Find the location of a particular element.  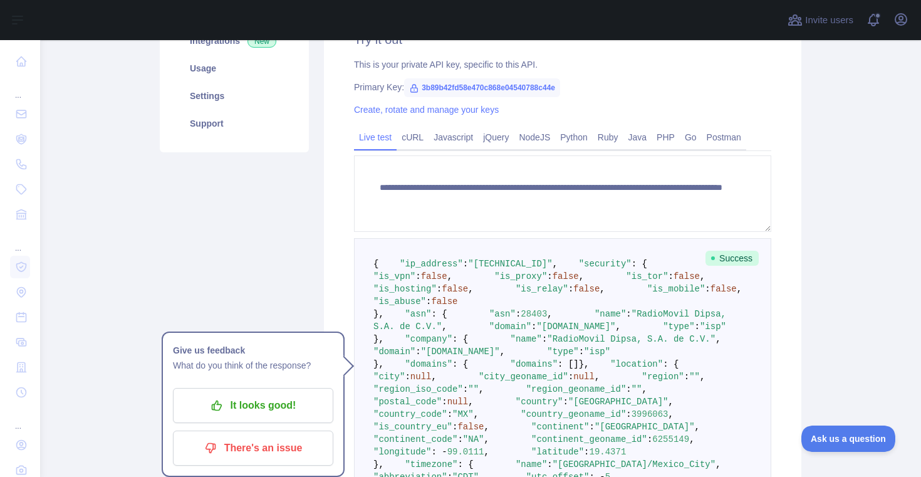

span: 3b89b42fd58e470c868e04540788c44e is located at coordinates (482, 88).